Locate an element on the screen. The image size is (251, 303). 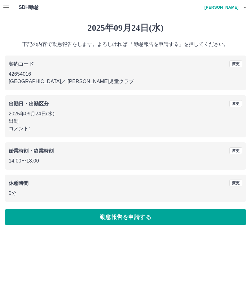
p: 出勤 is located at coordinates (126, 121).